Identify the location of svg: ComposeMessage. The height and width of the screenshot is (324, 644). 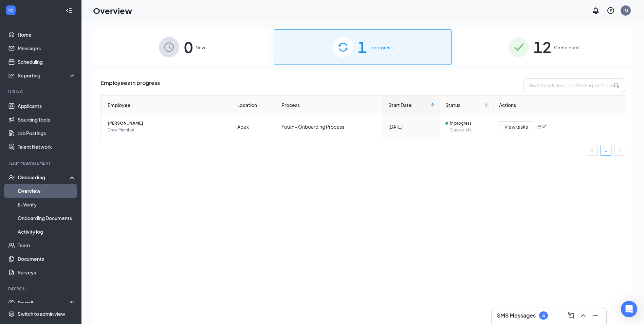
(571, 316).